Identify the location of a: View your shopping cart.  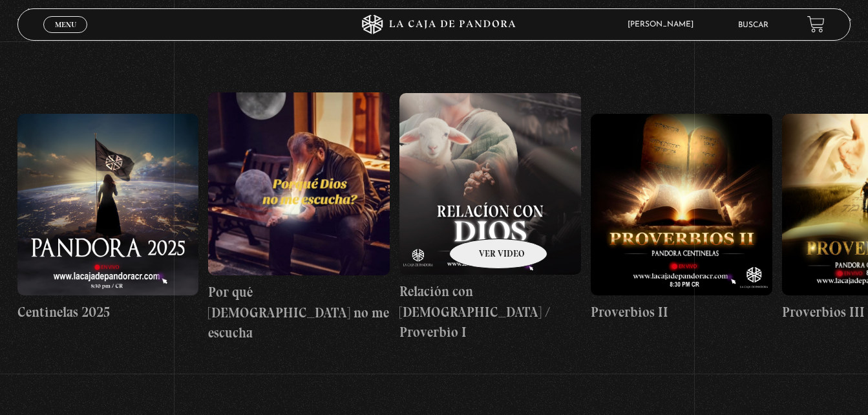
(816, 24).